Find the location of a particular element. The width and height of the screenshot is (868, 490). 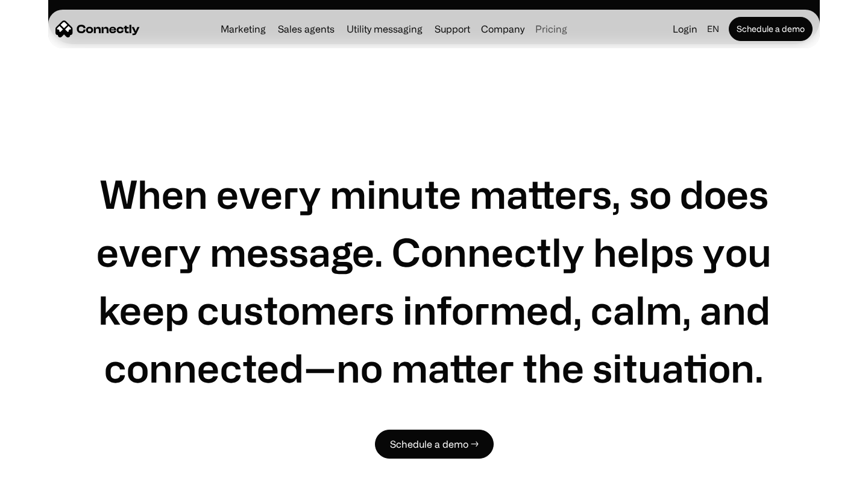

ul: Language list is located at coordinates (48, 477).